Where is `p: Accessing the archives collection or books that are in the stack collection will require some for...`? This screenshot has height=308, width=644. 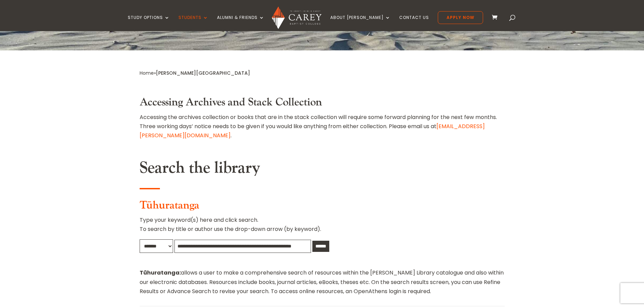 p: Accessing the archives collection or books that are in the stack collection will require some for... is located at coordinates (322, 127).